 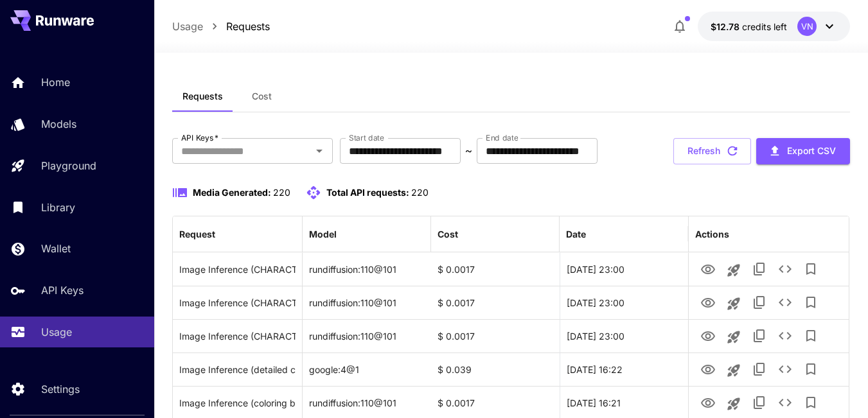 I want to click on button: Refresh, so click(x=712, y=151).